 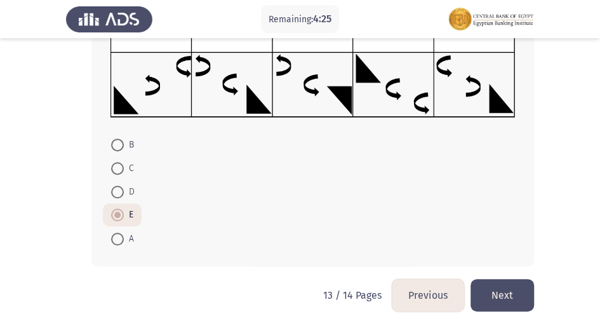 I want to click on span: A, so click(x=129, y=239).